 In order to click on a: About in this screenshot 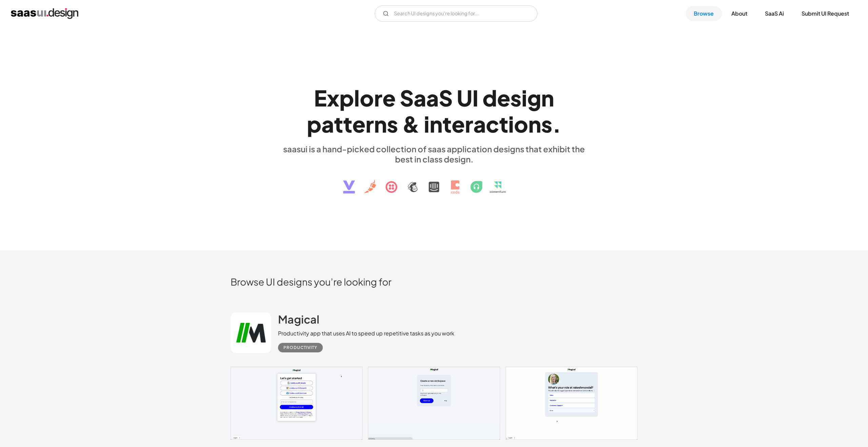, I will do `click(739, 13)`.